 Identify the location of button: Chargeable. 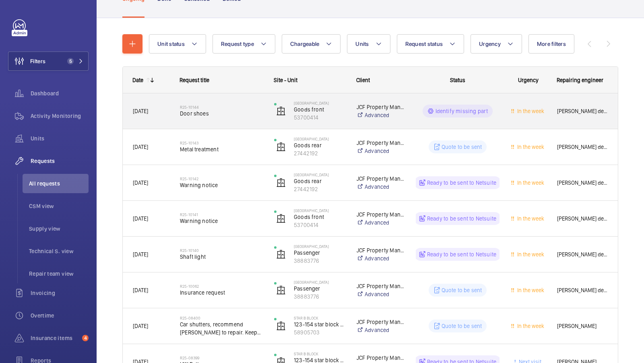
(311, 44).